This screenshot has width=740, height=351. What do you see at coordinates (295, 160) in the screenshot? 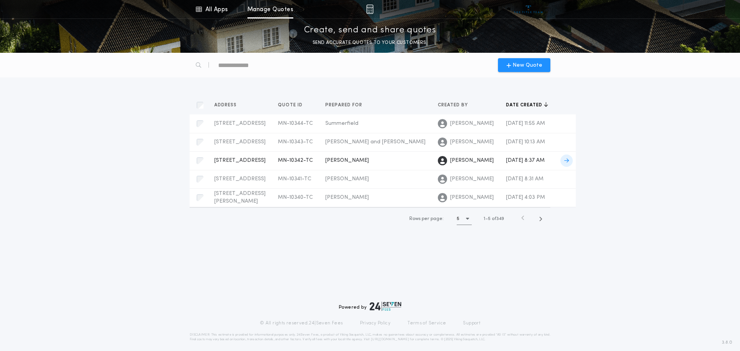
I see `span: MN-10342-TC` at bounding box center [295, 160].